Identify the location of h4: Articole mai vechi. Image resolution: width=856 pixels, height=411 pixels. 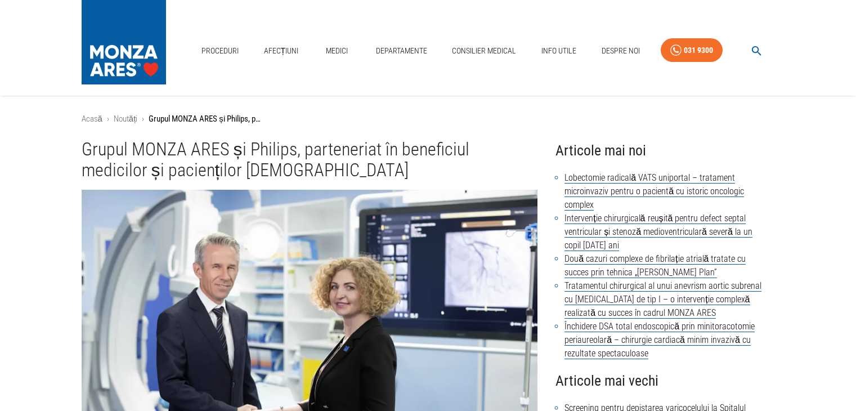
(664, 380).